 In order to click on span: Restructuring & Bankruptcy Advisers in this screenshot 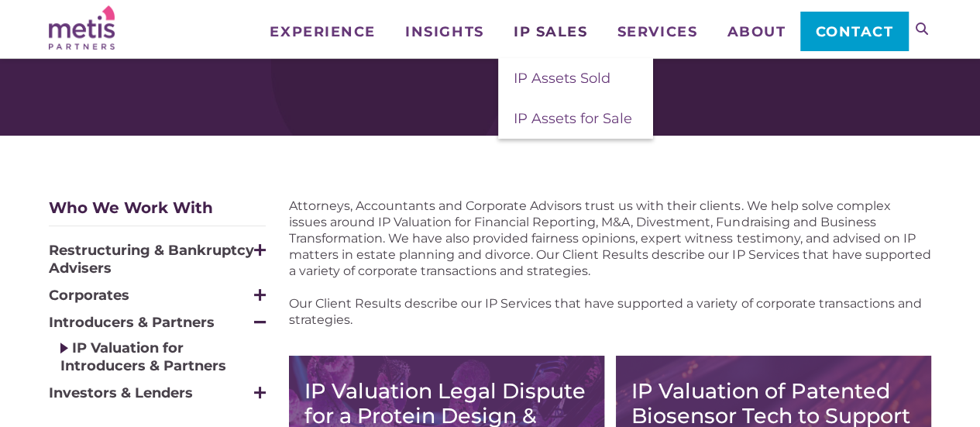, I will do `click(151, 259)`.